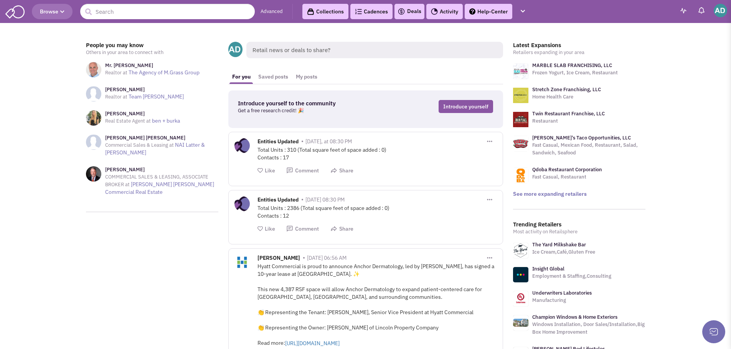 This screenshot has width=731, height=349. What do you see at coordinates (561, 301) in the screenshot?
I see `p: Manufacturing` at bounding box center [561, 301].